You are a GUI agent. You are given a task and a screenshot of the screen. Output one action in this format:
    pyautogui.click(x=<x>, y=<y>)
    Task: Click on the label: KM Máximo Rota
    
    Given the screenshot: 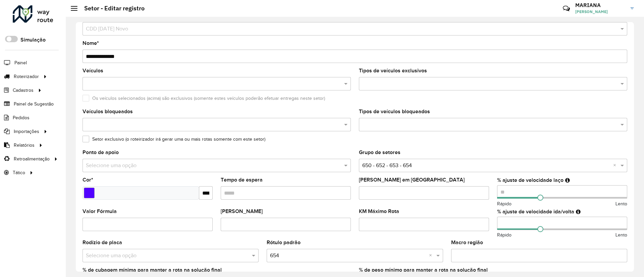 What is the action you would take?
    pyautogui.click(x=379, y=211)
    